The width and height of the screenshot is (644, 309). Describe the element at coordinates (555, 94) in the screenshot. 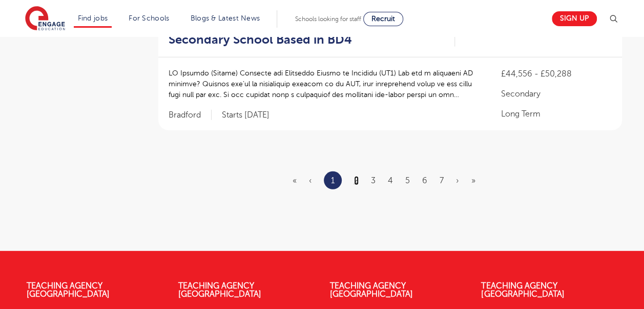

I see `p: Secondary` at that location.